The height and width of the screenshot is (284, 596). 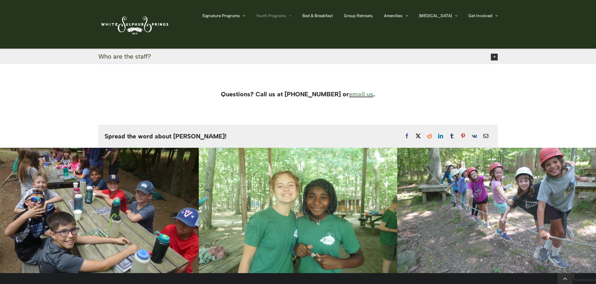 What do you see at coordinates (221, 16) in the screenshot?
I see `span: Signature Programs` at bounding box center [221, 16].